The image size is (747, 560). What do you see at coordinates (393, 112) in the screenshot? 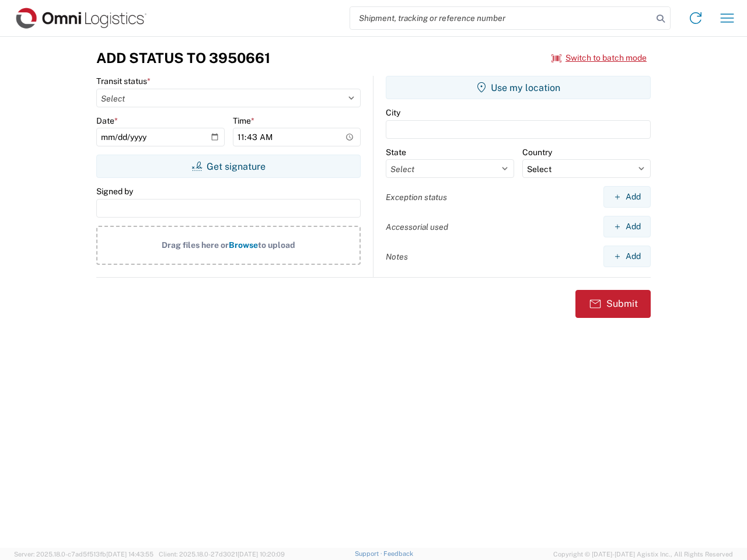
I see `label: City` at bounding box center [393, 112].